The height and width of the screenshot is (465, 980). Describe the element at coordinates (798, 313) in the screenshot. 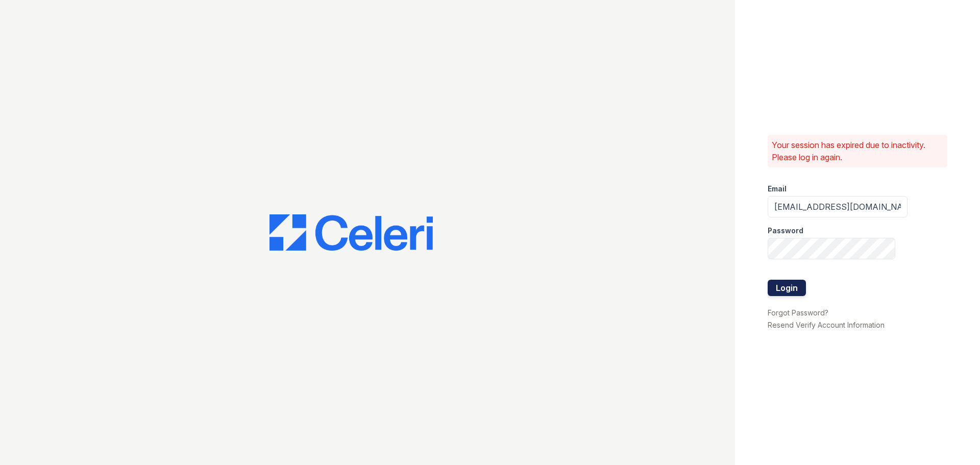

I see `a: Forgot Password?` at that location.